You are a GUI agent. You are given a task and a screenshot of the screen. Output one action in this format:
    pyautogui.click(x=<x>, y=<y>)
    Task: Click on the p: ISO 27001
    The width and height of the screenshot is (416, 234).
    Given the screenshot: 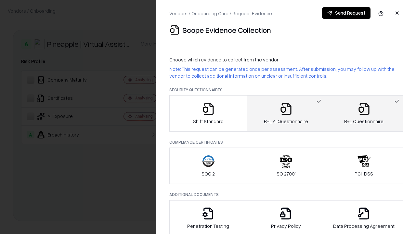 What is the action you would take?
    pyautogui.click(x=286, y=174)
    